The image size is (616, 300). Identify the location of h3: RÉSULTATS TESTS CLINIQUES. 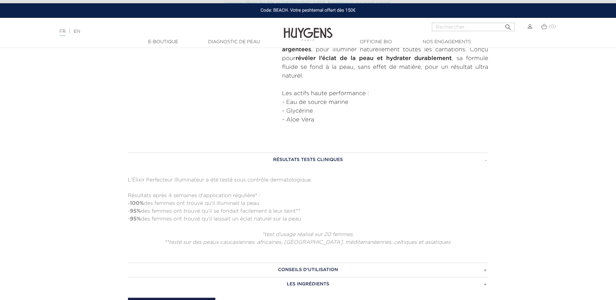
(308, 160).